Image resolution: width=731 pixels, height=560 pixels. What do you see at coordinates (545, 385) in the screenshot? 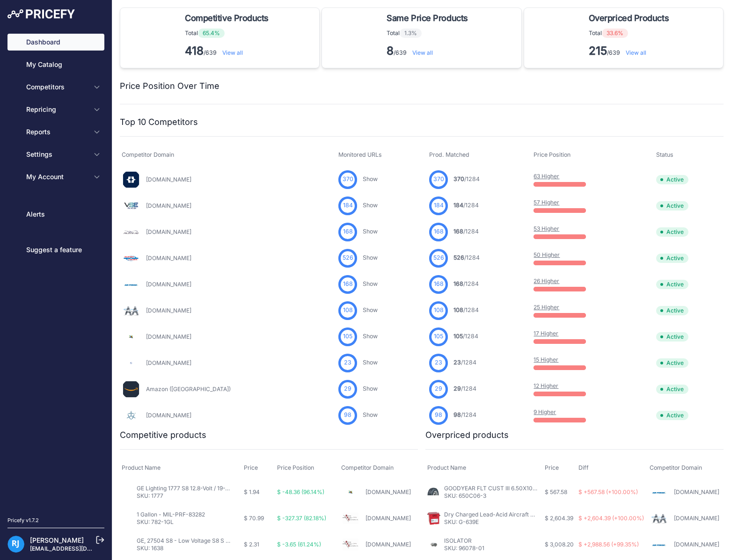
I see `a: 12 Higher` at bounding box center [545, 385].